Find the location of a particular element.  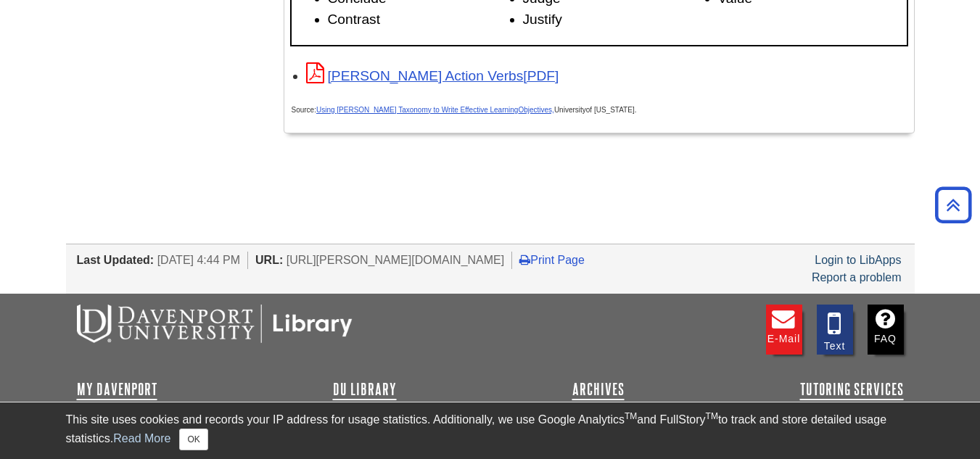

a: Back to Top is located at coordinates (953, 205).